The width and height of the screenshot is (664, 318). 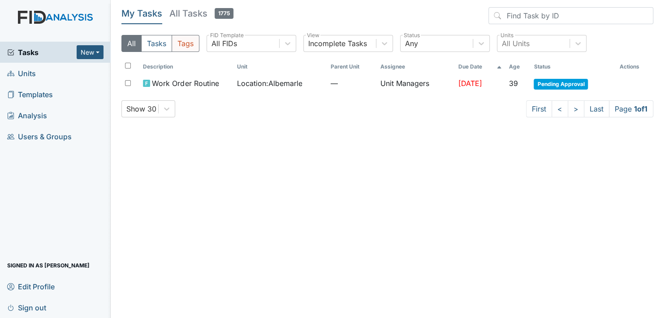 What do you see at coordinates (416, 84) in the screenshot?
I see `td: Unit Managers` at bounding box center [416, 84].